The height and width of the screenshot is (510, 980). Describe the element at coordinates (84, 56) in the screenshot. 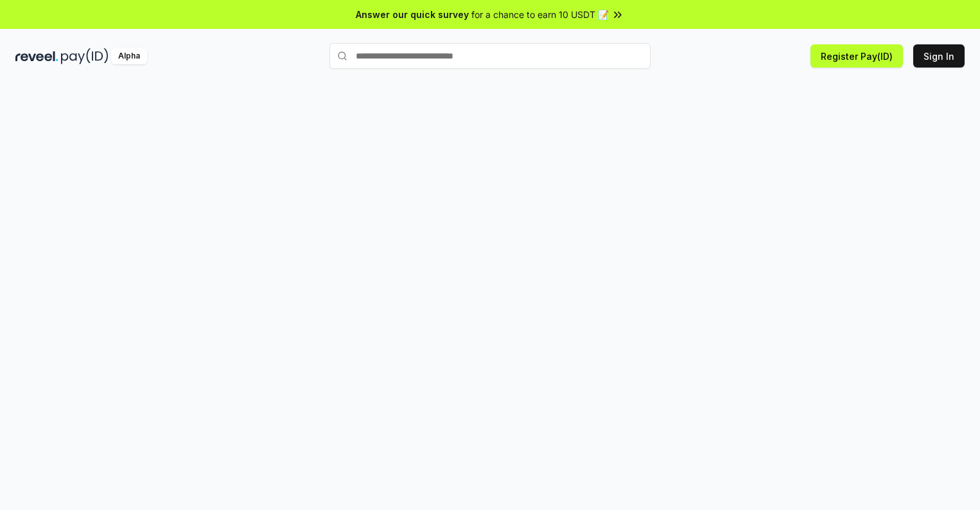

I see `img: pay_id` at that location.